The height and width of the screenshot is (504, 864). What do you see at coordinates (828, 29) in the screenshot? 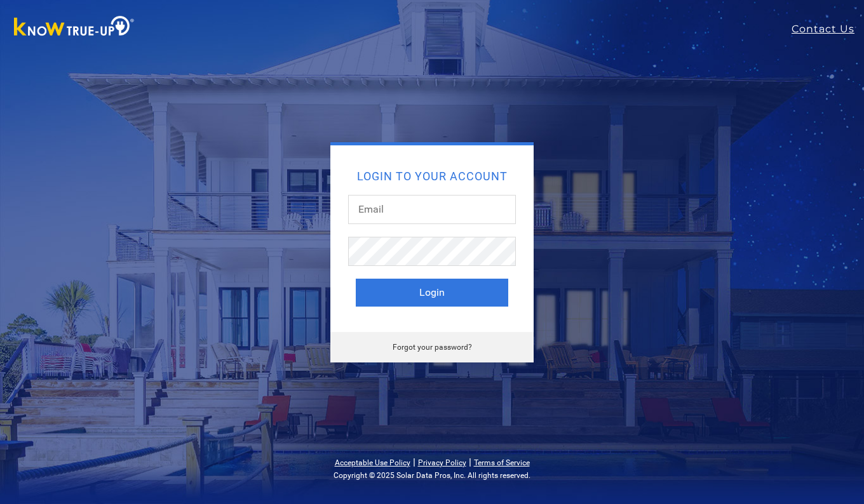
I see `a: Contact Us` at bounding box center [828, 29].